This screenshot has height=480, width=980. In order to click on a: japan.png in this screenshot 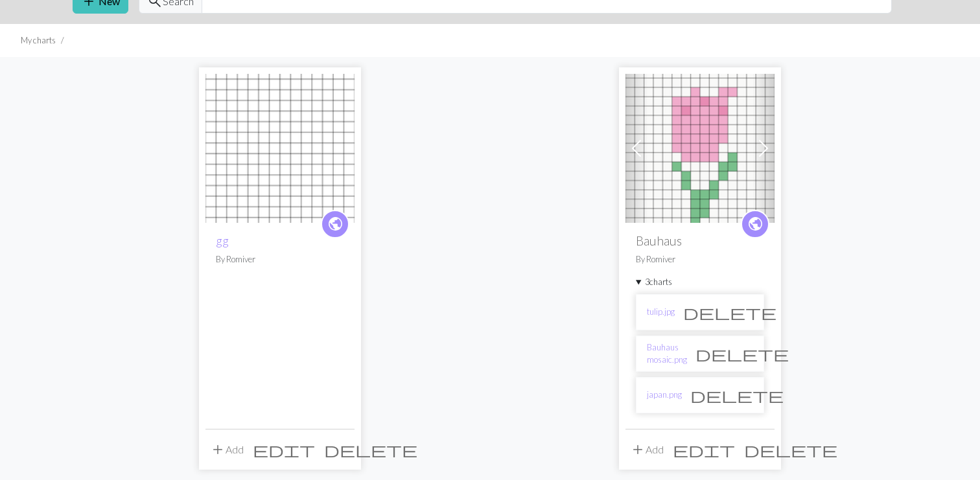, I will do `click(664, 395)`.